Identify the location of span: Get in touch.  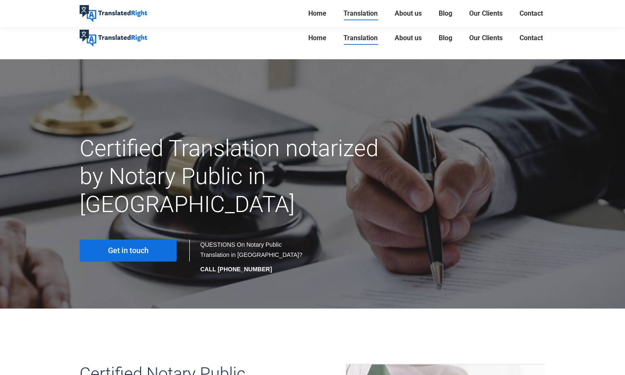
(128, 251).